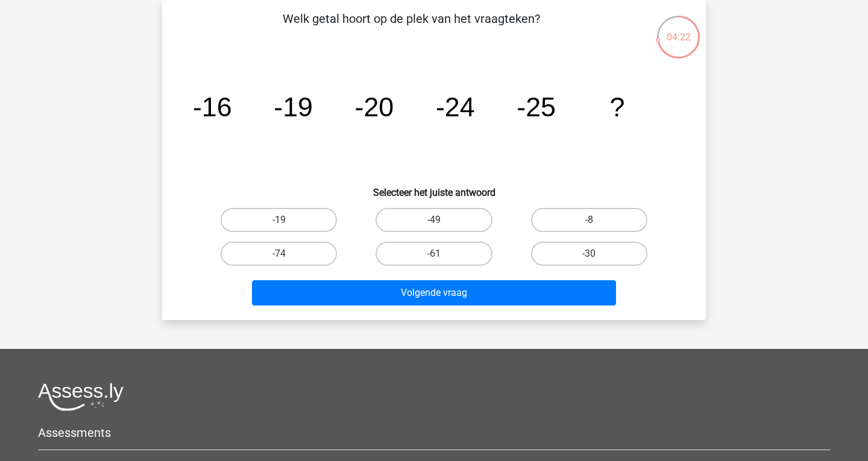  Describe the element at coordinates (434, 293) in the screenshot. I see `button: Volgende vraag` at that location.